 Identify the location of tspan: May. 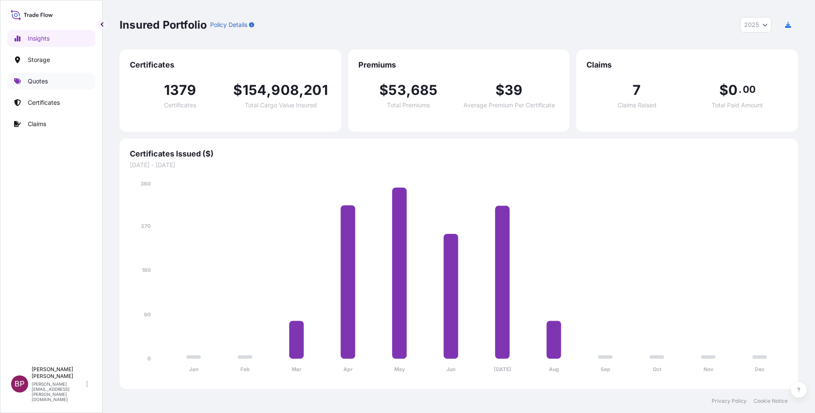
(400, 369).